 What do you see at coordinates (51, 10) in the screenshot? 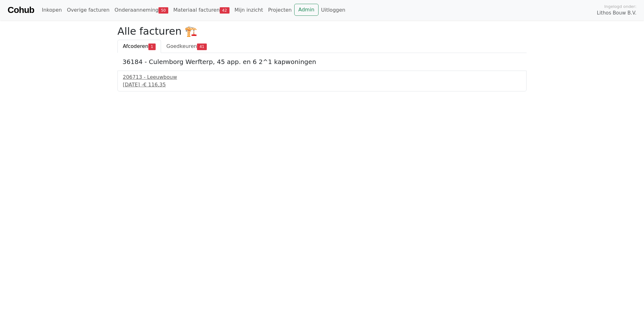
I see `a: Inkopen` at bounding box center [51, 10].